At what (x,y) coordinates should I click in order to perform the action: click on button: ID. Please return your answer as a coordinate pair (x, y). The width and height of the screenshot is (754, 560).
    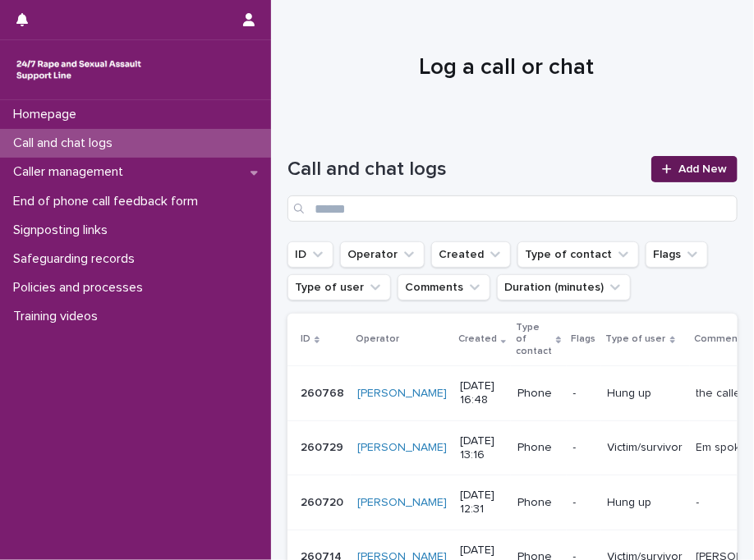
    Looking at the image, I should click on (310, 254).